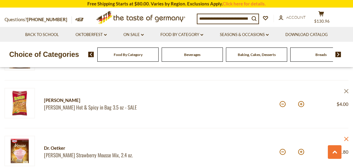 This screenshot has width=353, height=167. Describe the element at coordinates (321, 21) in the screenshot. I see `span: $130.96` at that location.